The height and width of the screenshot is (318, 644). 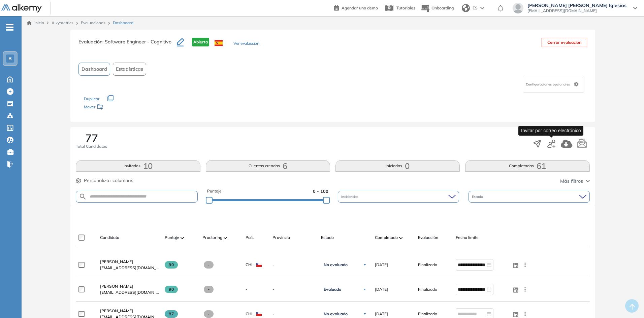 I want to click on span: Incidencias, so click(x=350, y=196).